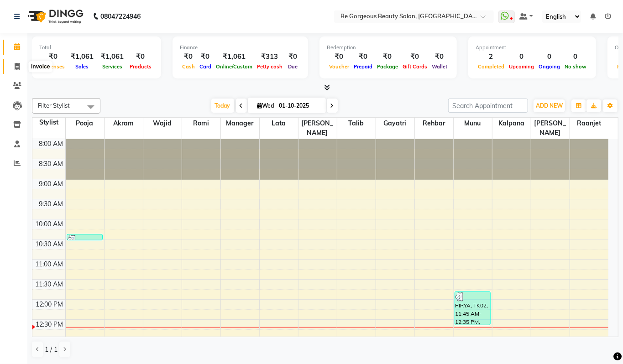 This screenshot has width=623, height=364. Describe the element at coordinates (49, 224) in the screenshot. I see `div: 10:00 AM` at that location.